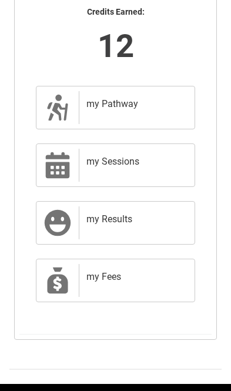 This screenshot has height=391, width=231. What do you see at coordinates (58, 281) in the screenshot?
I see `span: My Payments` at bounding box center [58, 281].